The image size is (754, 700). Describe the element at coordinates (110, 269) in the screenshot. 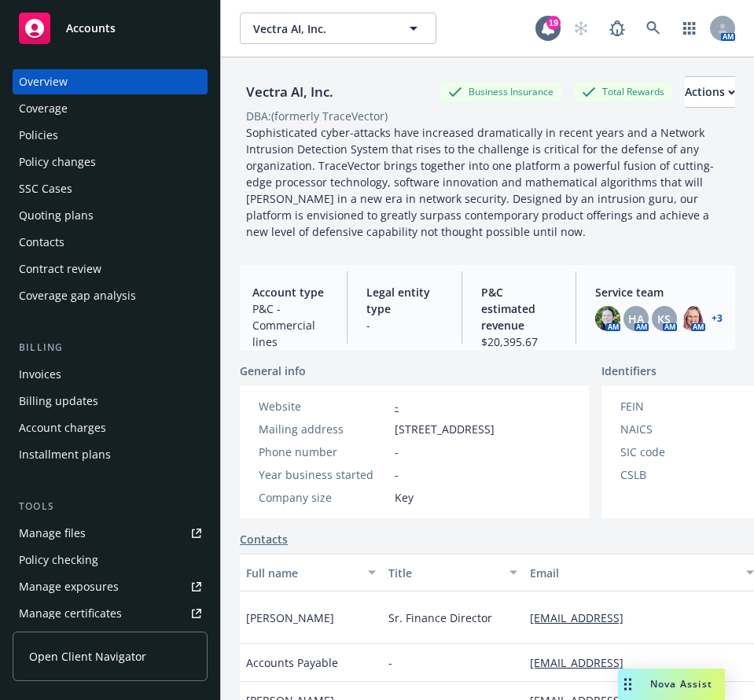

I see `a: Contract review` at that location.